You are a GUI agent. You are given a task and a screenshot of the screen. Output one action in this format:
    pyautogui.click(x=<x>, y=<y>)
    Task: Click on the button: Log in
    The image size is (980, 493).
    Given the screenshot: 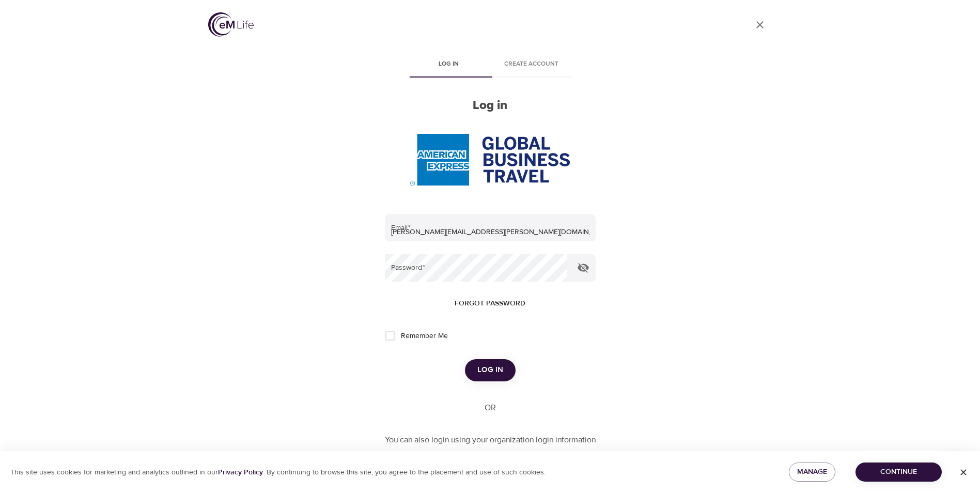 What is the action you would take?
    pyautogui.click(x=491, y=370)
    